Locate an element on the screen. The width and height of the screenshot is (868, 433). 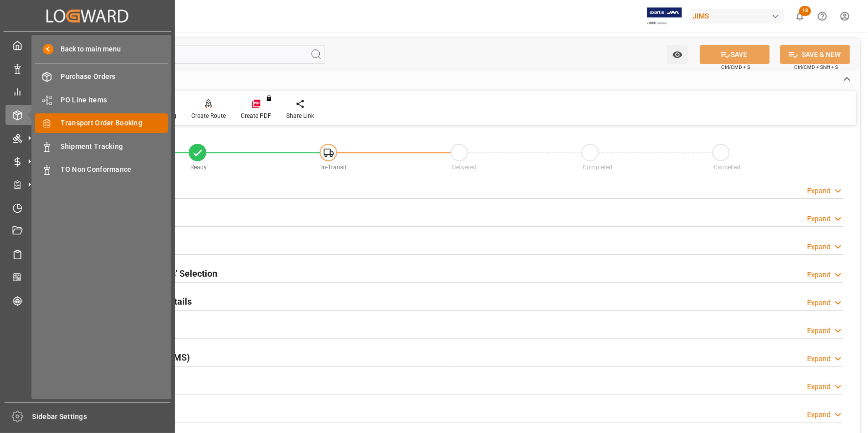
a: Shipment Tracking is located at coordinates (101, 146).